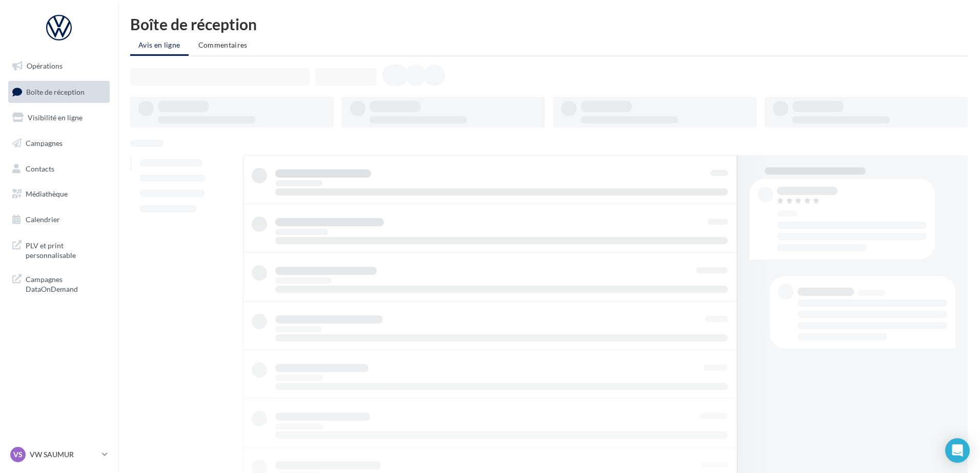 The height and width of the screenshot is (473, 980). I want to click on span: PLV et print personnalisable, so click(66, 249).